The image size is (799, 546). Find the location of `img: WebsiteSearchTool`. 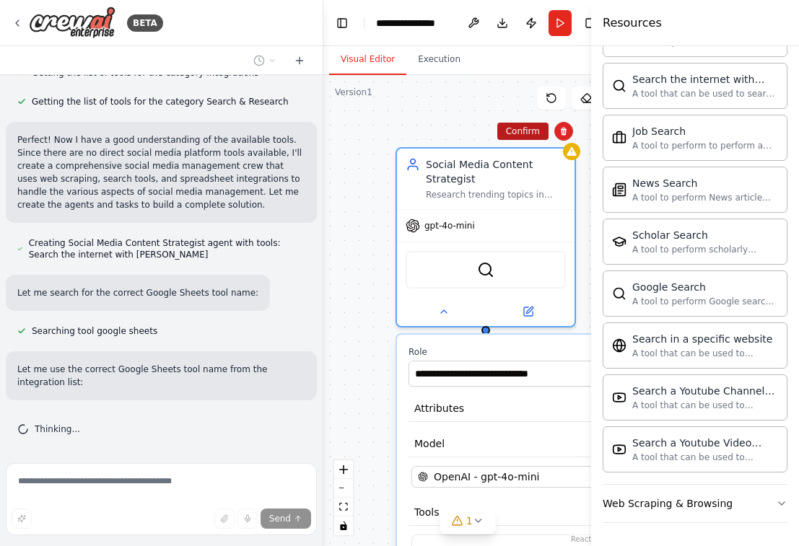

img: WebsiteSearchTool is located at coordinates (619, 346).